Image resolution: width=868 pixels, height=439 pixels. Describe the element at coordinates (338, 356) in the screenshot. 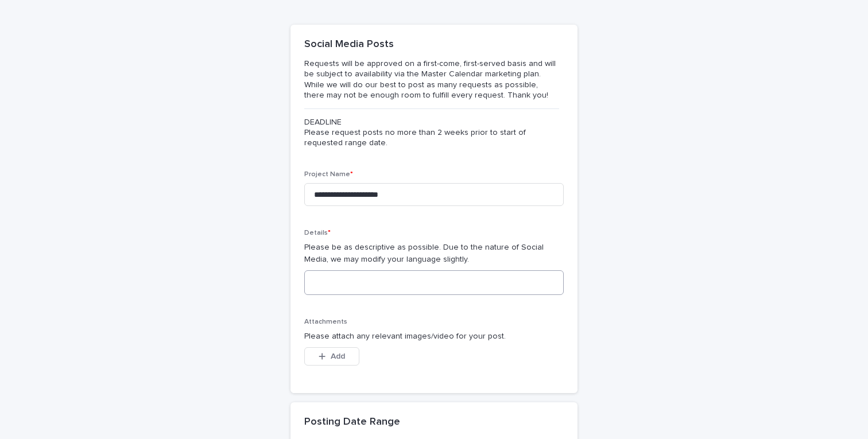

I see `span: Add` at that location.